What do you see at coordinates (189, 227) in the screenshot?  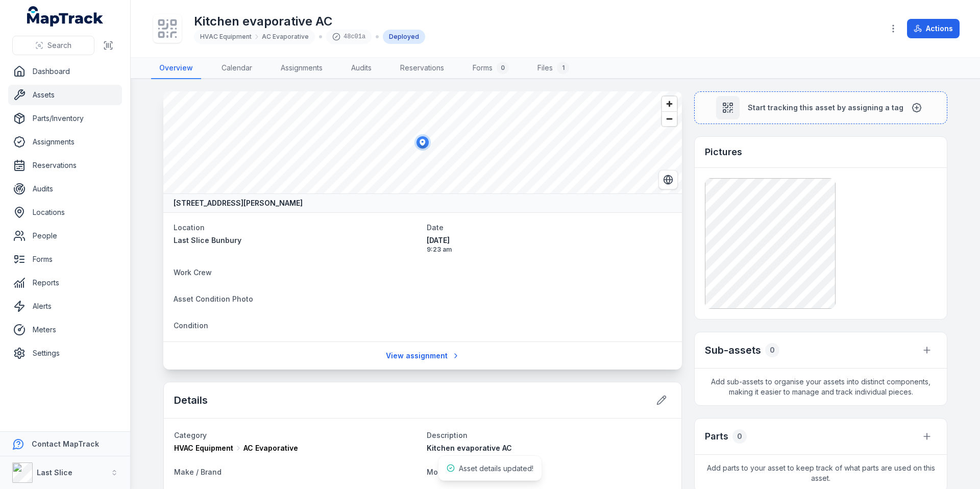 I see `span: Location` at bounding box center [189, 227].